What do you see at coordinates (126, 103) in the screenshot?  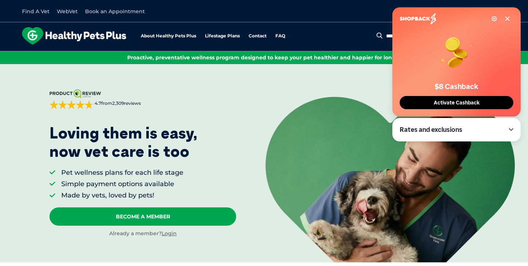 I see `span: 2,309 reviews` at bounding box center [126, 103].